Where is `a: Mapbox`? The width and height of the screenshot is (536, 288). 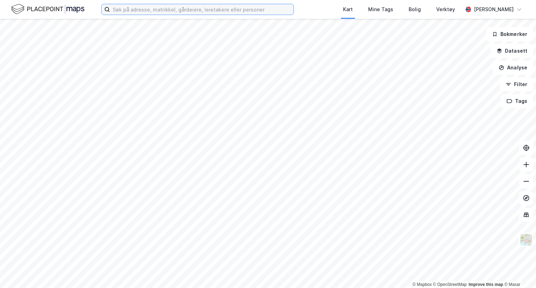 a: Mapbox is located at coordinates (422, 285).